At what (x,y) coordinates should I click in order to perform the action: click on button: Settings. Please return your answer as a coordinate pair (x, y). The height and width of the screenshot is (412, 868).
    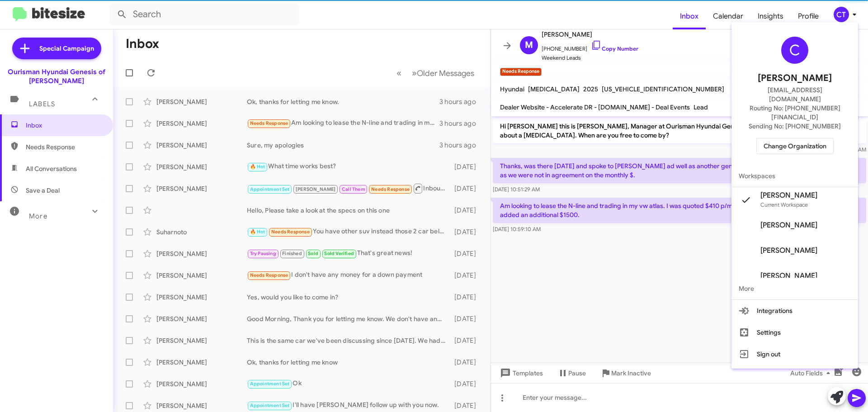
    Looking at the image, I should click on (795, 332).